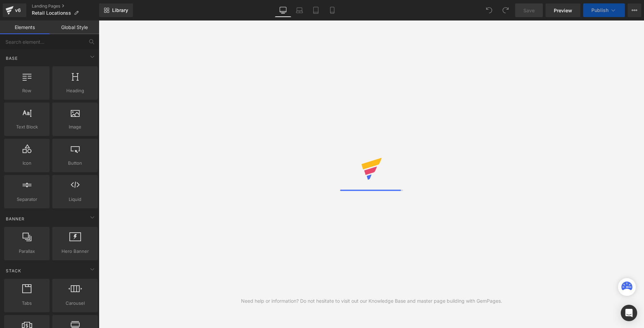 This screenshot has width=644, height=328. Describe the element at coordinates (27, 127) in the screenshot. I see `span: Text Block` at that location.